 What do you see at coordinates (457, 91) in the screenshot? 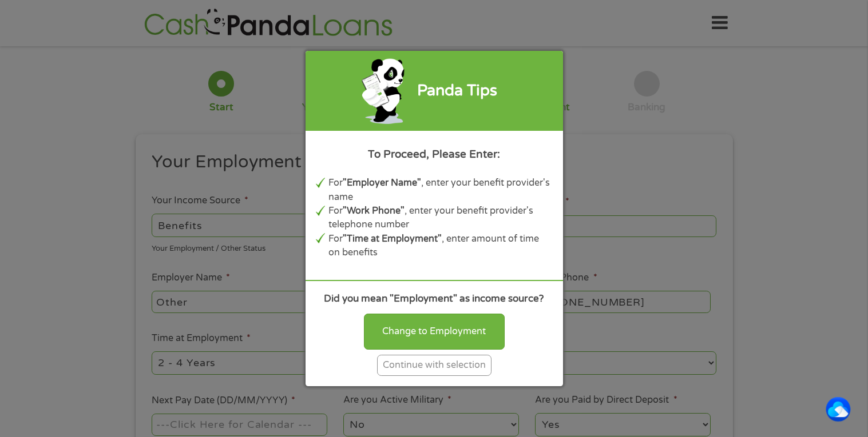
I see `div: Panda Tips` at bounding box center [457, 91].